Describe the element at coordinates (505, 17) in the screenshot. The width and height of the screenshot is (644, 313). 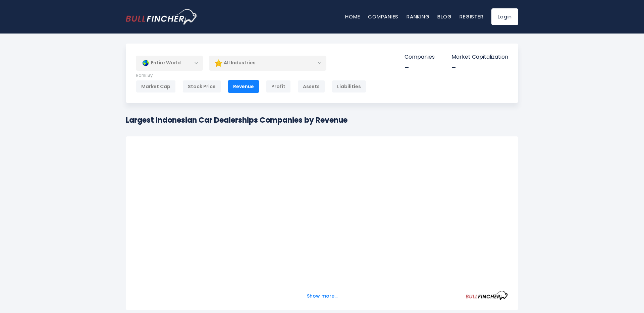
I see `a: Login` at that location.